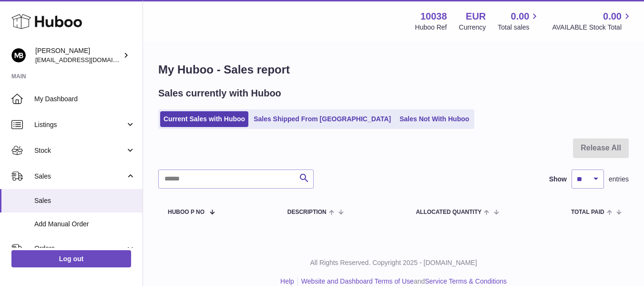  Describe the element at coordinates (71, 259) in the screenshot. I see `a: Log out` at that location.